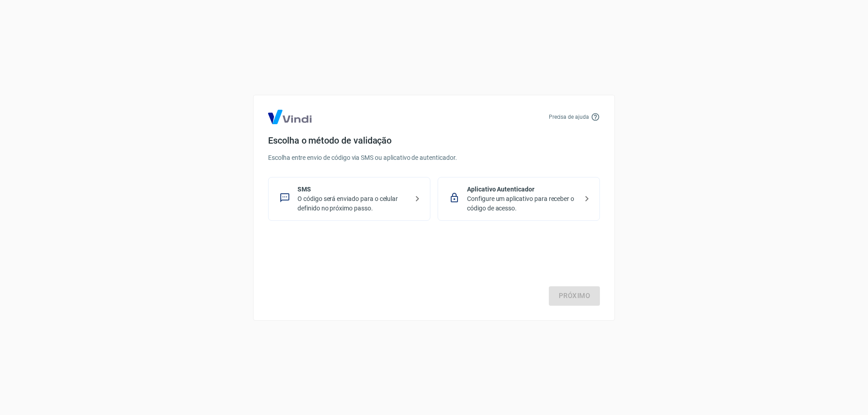 Image resolution: width=868 pixels, height=415 pixels. What do you see at coordinates (290, 117) in the screenshot?
I see `img: Logo Vind` at bounding box center [290, 117].